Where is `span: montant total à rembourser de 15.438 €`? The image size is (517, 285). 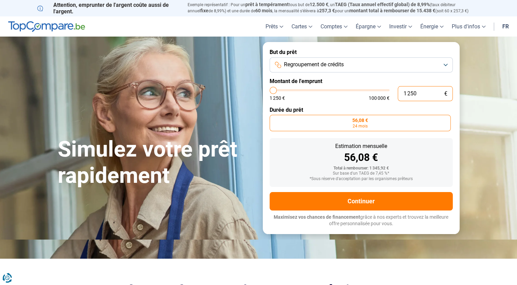 span: montant total à rembourser de 15.438 € is located at coordinates (393, 11).